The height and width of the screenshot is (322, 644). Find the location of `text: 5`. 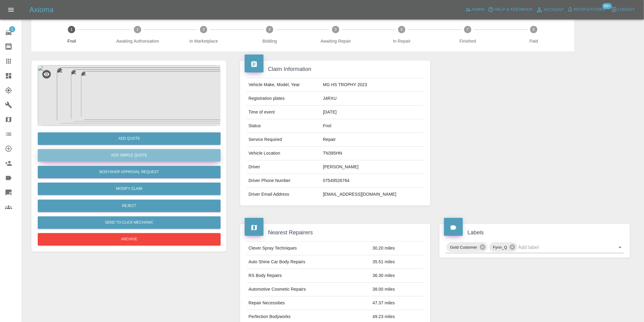

text: 5 is located at coordinates (336, 30).